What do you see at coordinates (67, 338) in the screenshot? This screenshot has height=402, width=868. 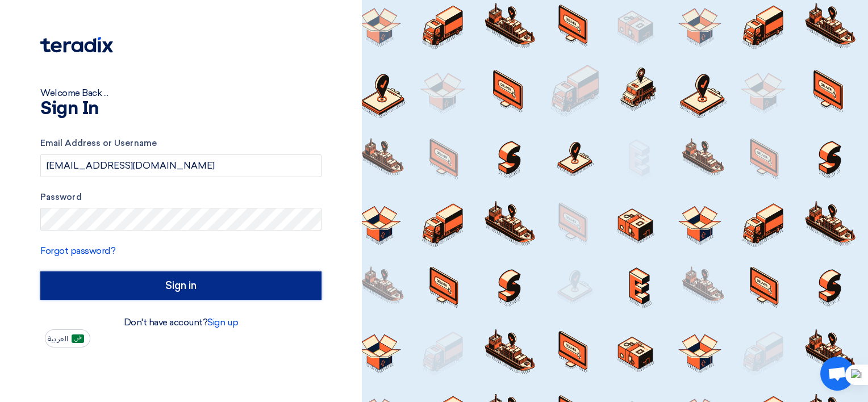 I see `button: العربية` at bounding box center [67, 338].